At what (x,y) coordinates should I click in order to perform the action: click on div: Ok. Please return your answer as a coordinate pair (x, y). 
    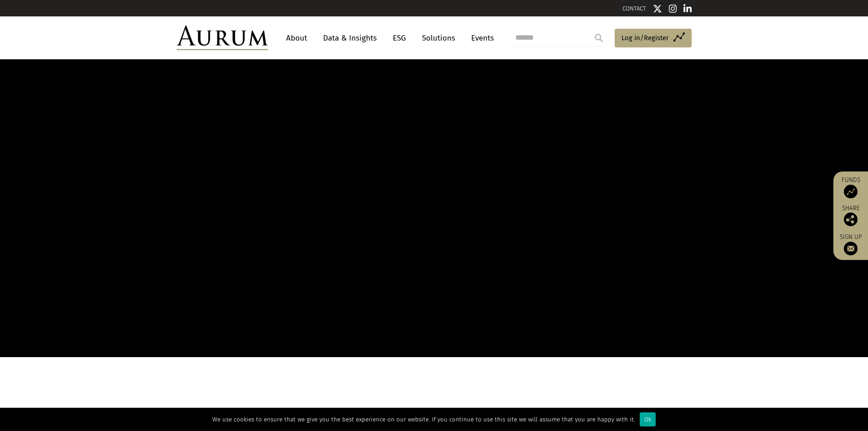
    Looking at the image, I should click on (648, 419).